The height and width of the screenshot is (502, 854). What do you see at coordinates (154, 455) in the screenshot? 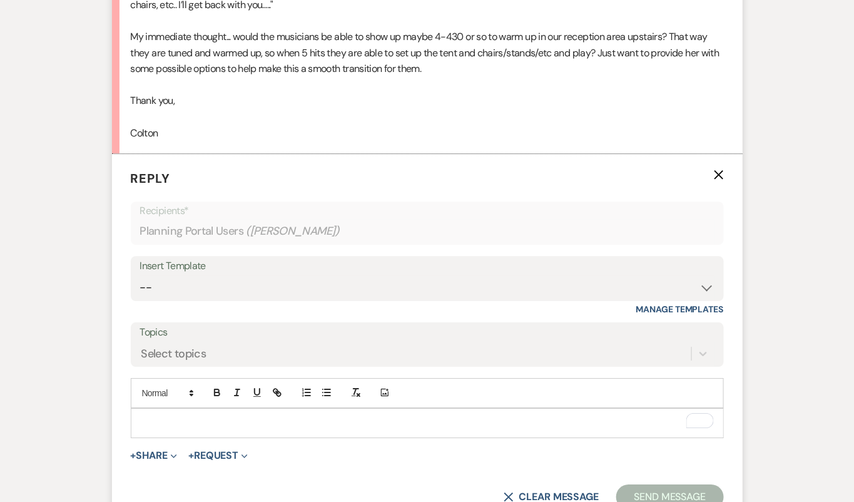
I see `button: Share` at bounding box center [154, 455].